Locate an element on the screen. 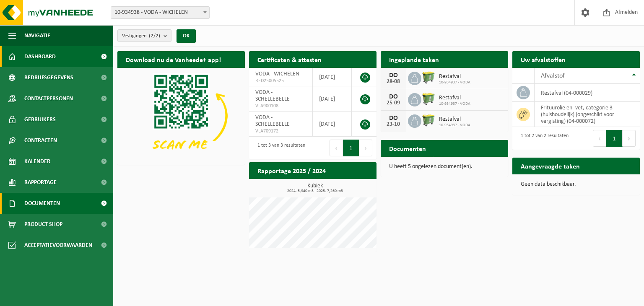 This screenshot has width=644, height=306. div: 1 tot 3 van 3 resultaten is located at coordinates (279, 148).